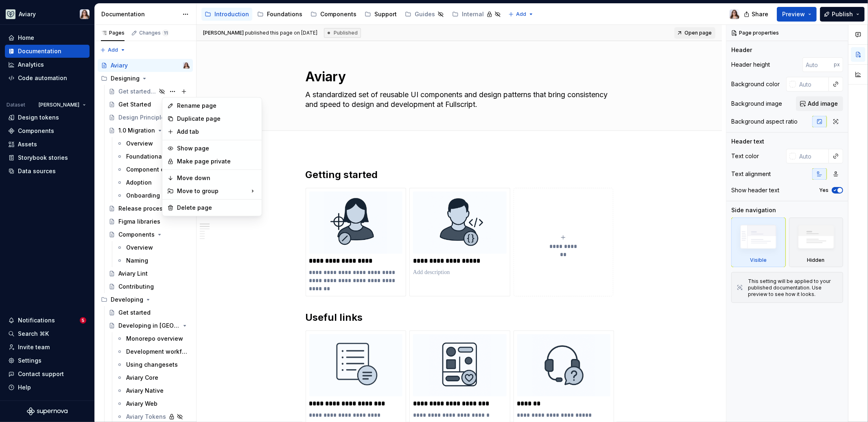  What do you see at coordinates (211, 191) in the screenshot?
I see `div: Move to group` at bounding box center [211, 191].